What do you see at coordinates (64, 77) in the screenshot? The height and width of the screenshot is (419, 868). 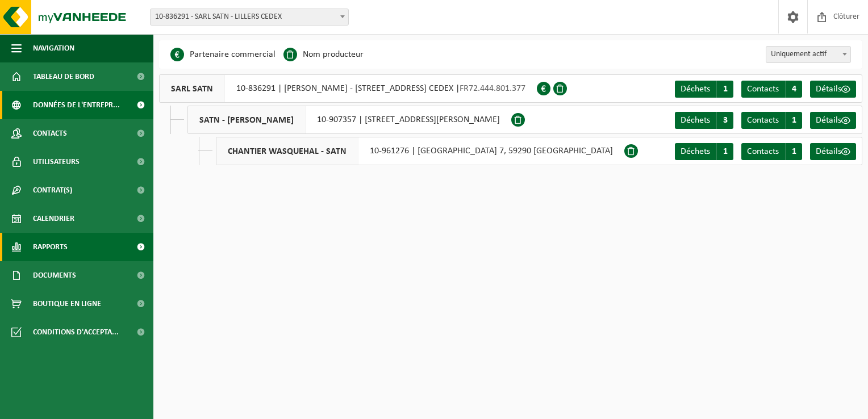 I see `span: Tableau de bord` at bounding box center [64, 77].